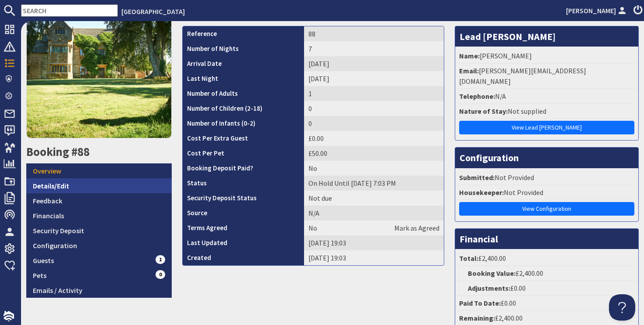  Describe the element at coordinates (477, 96) in the screenshot. I see `strong: Telephone:` at that location.